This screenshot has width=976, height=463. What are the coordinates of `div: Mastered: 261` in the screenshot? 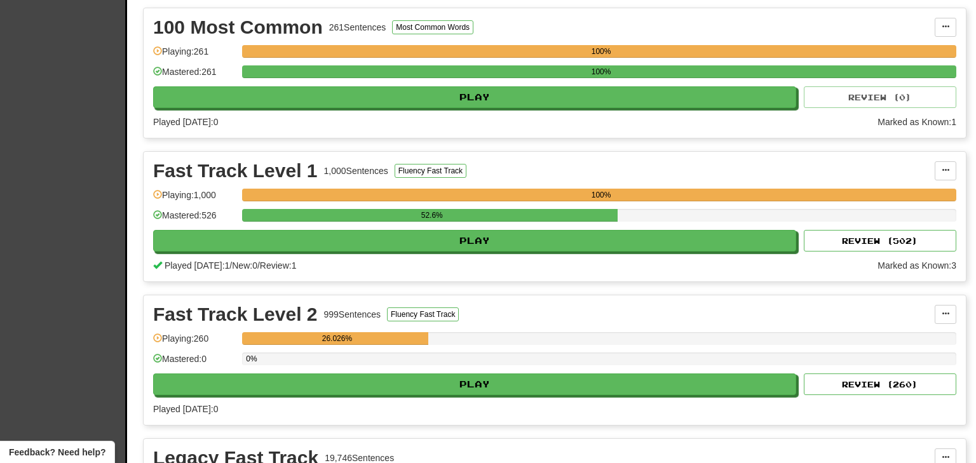 It's located at (194, 76).